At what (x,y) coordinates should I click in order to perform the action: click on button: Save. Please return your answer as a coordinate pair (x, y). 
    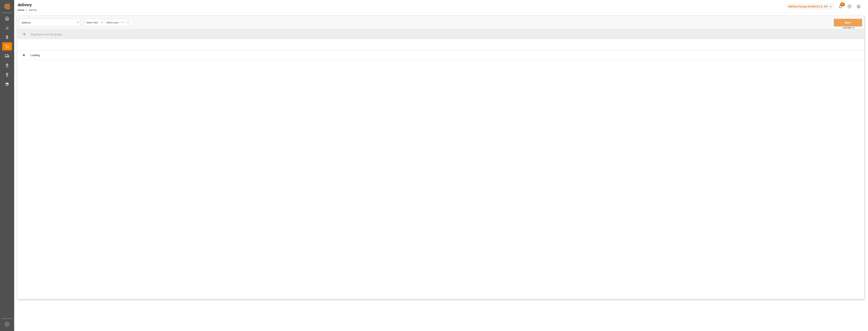
    Looking at the image, I should click on (848, 23).